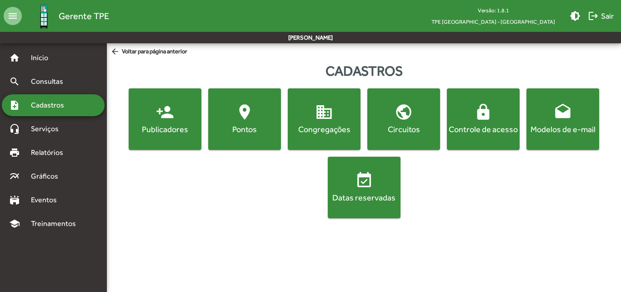  What do you see at coordinates (483, 112) in the screenshot?
I see `mat-icon: lock` at bounding box center [483, 112].